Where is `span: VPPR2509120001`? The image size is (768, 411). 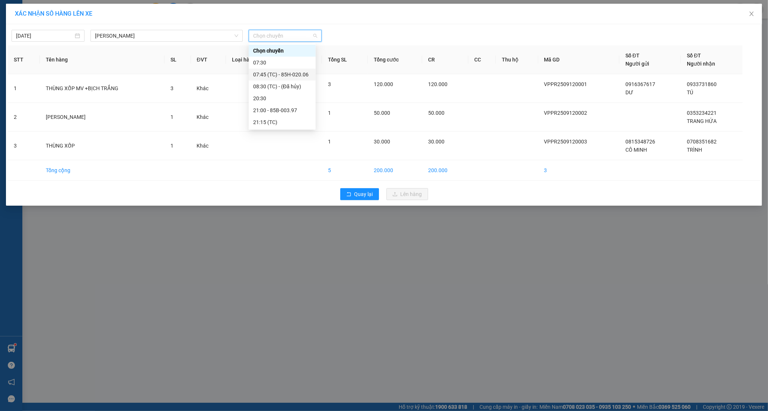
span: VPPR2509120001 is located at coordinates (566, 84).